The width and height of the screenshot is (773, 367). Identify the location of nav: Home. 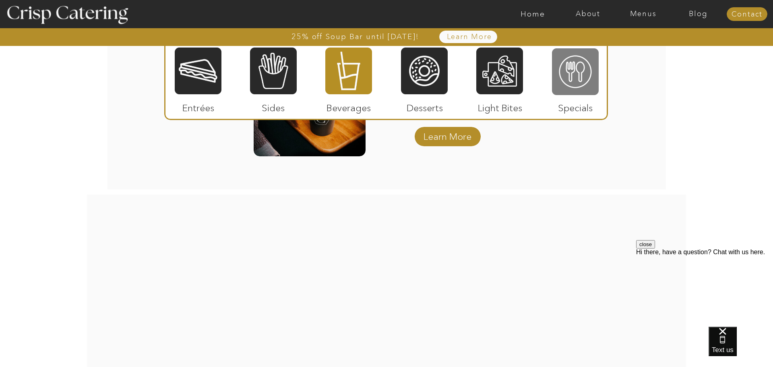
(532, 14).